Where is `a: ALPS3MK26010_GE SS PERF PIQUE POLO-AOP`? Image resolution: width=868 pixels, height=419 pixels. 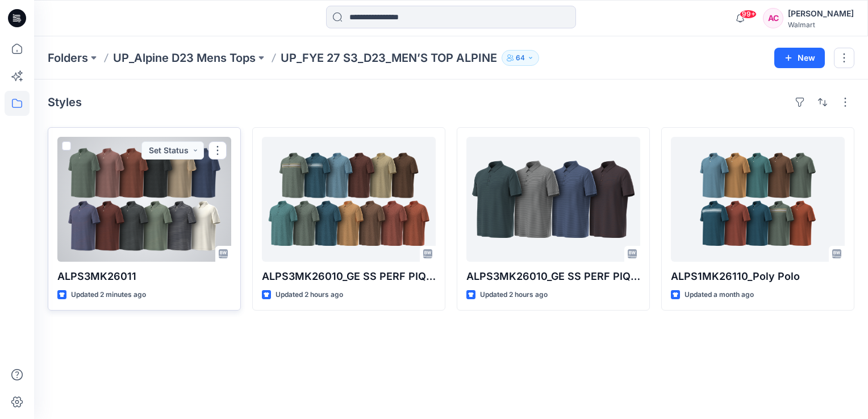 a: ALPS3MK26010_GE SS PERF PIQUE POLO-AOP is located at coordinates (553, 199).